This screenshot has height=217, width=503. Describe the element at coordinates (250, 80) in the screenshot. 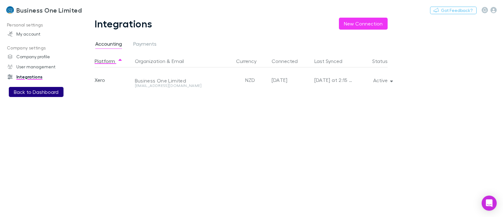

I see `div: NZD` at that location.